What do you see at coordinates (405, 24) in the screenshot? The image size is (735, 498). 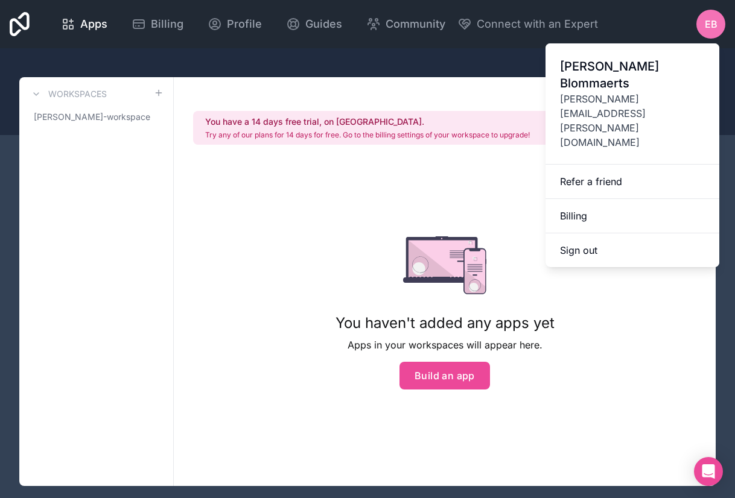 I see `a: Community` at bounding box center [405, 24].